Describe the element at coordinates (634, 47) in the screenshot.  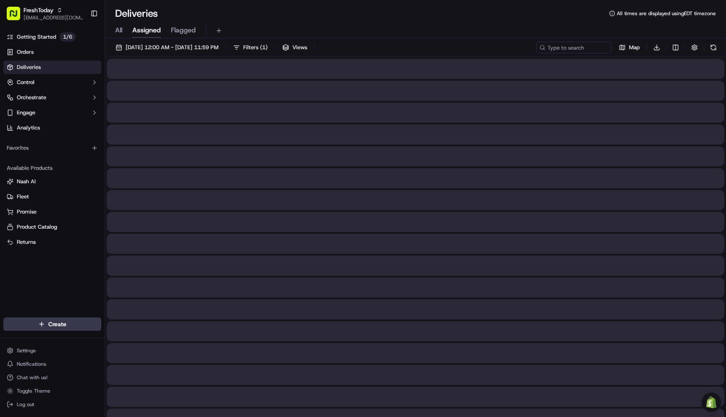
I see `span: Map` at that location.